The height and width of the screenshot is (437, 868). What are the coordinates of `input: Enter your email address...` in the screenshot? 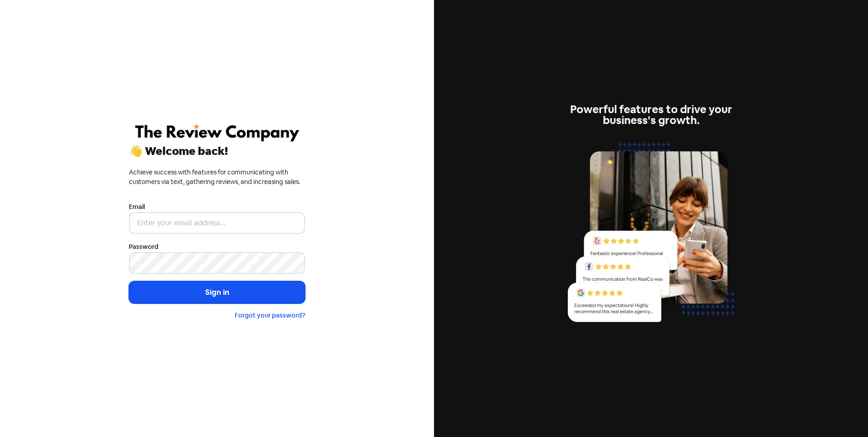 It's located at (217, 223).